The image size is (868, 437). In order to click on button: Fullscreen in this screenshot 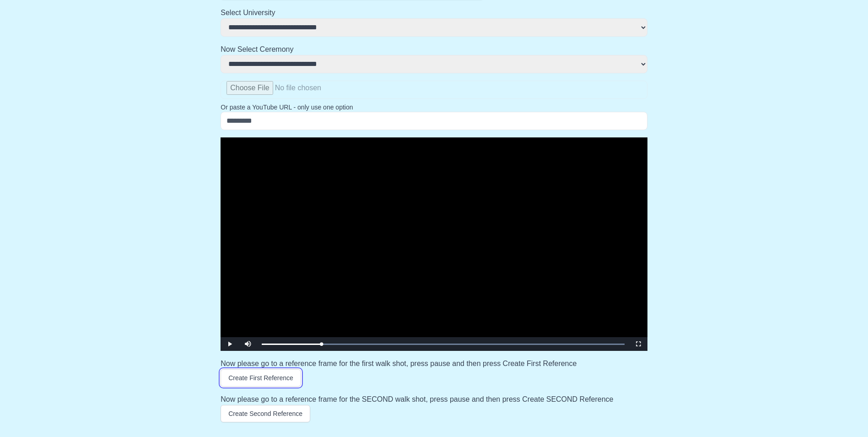, I will do `click(638, 344)`.